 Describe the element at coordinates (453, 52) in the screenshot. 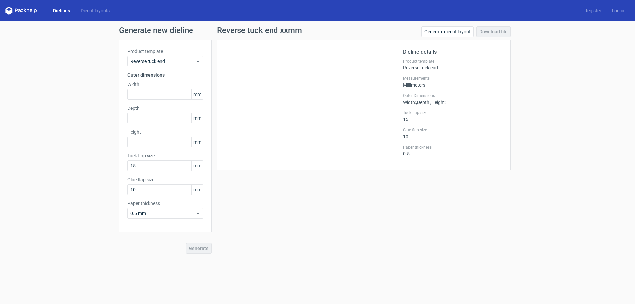

I see `h2: Dieline details` at that location.